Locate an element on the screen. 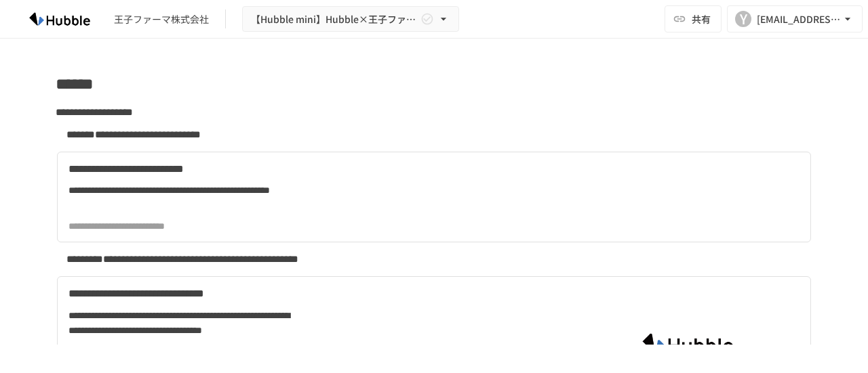  span: 【Hubble mini】Hubble×王子ファーマ オンボーディングプロジェクト is located at coordinates (335, 19).